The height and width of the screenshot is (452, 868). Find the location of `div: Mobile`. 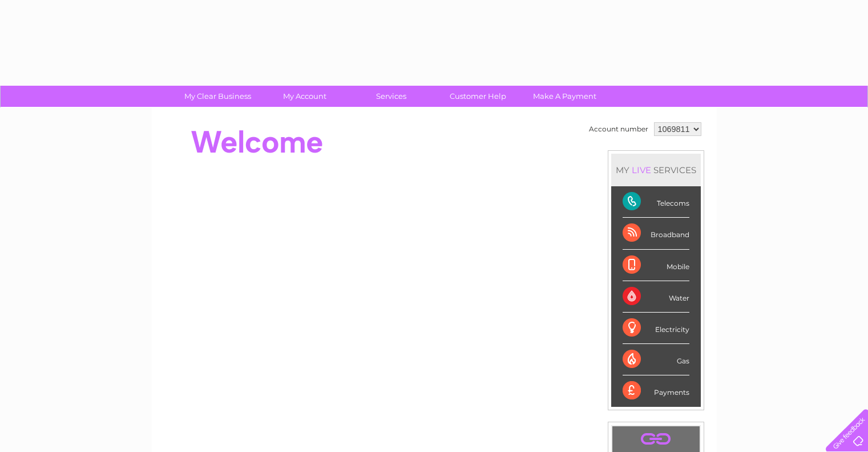

div: Mobile is located at coordinates (656, 265).